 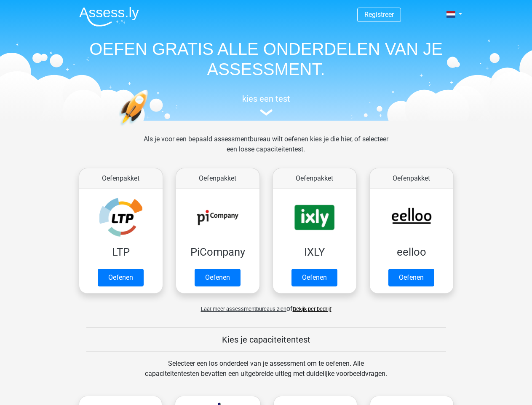 I want to click on div: Selecteer een los onderdeel van je assessment om te oefenen. Alle capaciteitentesten bevatten een..., so click(x=266, y=374).